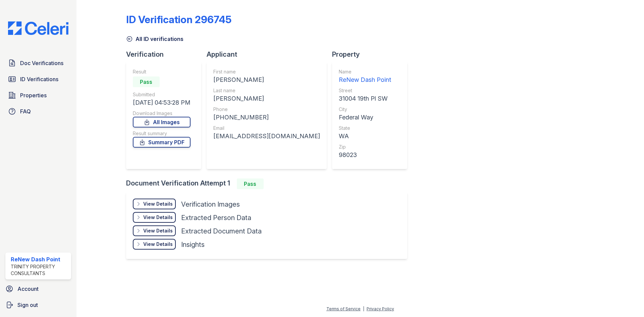  What do you see at coordinates (372, 54) in the screenshot?
I see `div: Property` at bounding box center [372, 54].